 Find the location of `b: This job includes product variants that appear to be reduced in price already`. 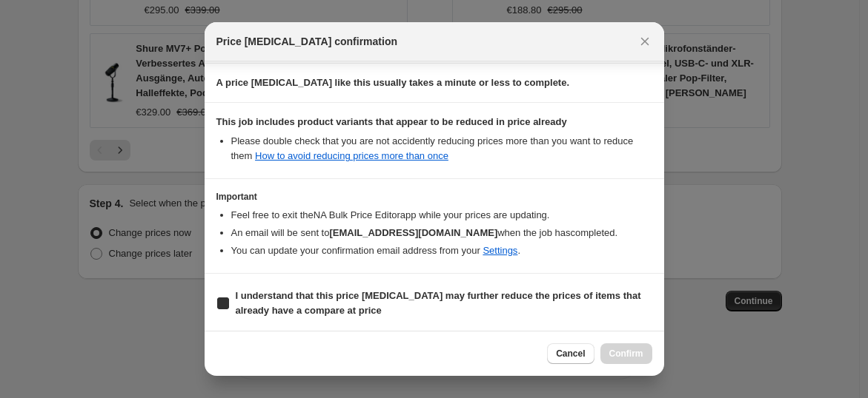

b: This job includes product variants that appear to be reduced in price already is located at coordinates (391, 121).